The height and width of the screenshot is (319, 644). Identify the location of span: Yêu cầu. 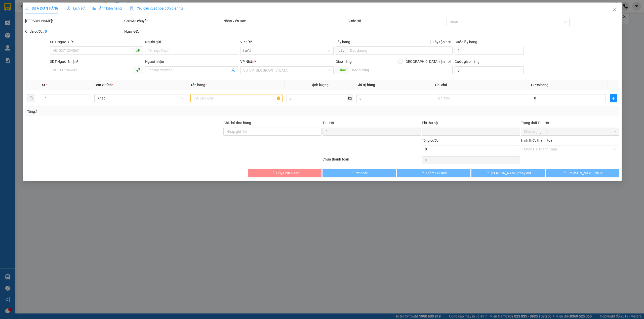
(361, 173).